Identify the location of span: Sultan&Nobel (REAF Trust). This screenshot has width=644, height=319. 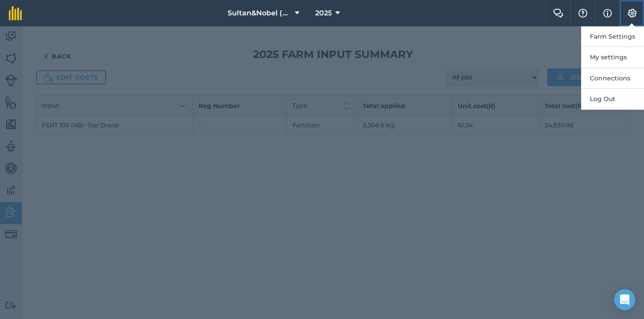
(259, 13).